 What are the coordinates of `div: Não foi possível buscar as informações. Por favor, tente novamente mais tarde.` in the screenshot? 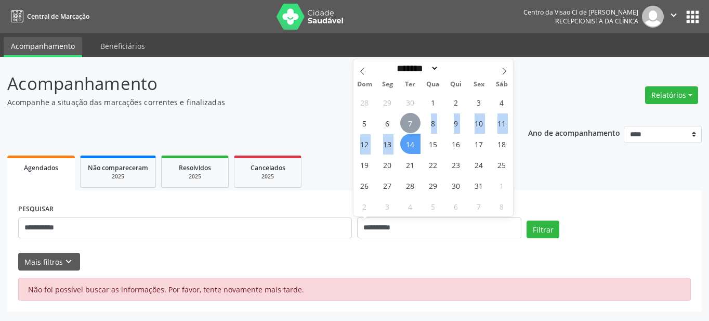 It's located at (355, 289).